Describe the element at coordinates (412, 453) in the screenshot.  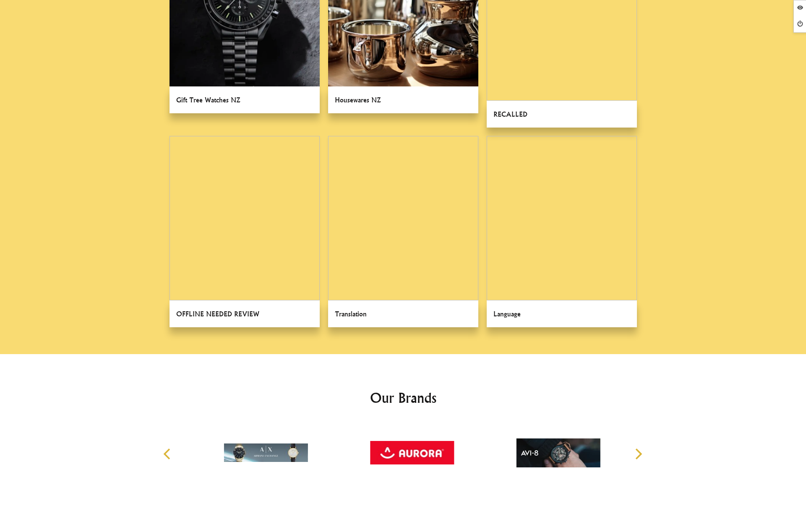
I see `img: Aurora World` at that location.